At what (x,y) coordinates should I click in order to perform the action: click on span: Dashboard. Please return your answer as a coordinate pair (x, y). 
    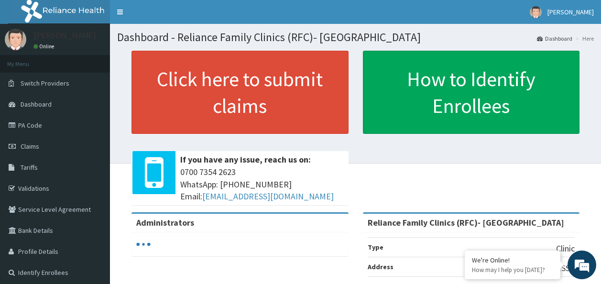
    Looking at the image, I should click on (36, 104).